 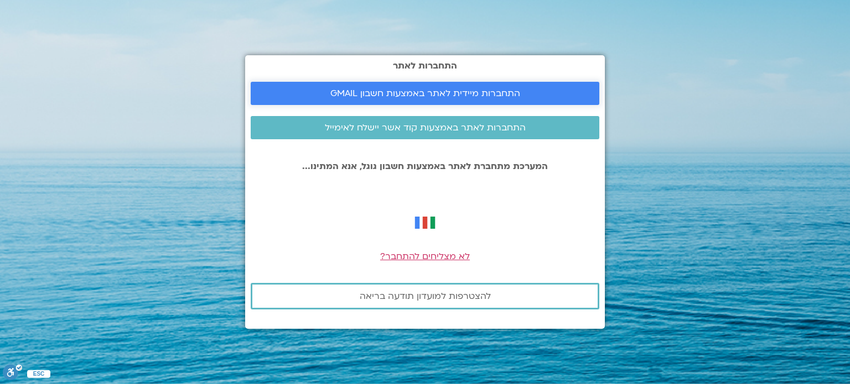 What do you see at coordinates (425, 167) in the screenshot?
I see `p: המערכת מתחברת לאתר באמצעות חשבון גוגל, אנא המתינו...` at bounding box center [425, 167].